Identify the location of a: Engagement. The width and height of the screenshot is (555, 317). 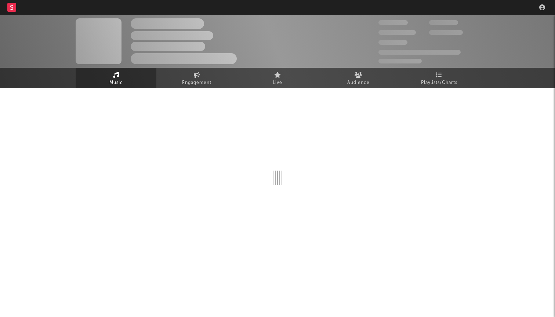
(197, 78).